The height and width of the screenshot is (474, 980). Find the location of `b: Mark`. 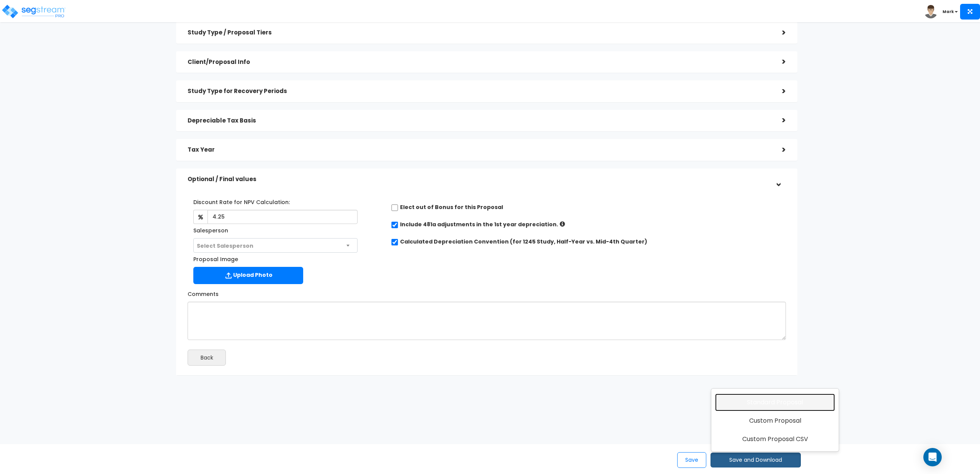

b: Mark is located at coordinates (948, 11).